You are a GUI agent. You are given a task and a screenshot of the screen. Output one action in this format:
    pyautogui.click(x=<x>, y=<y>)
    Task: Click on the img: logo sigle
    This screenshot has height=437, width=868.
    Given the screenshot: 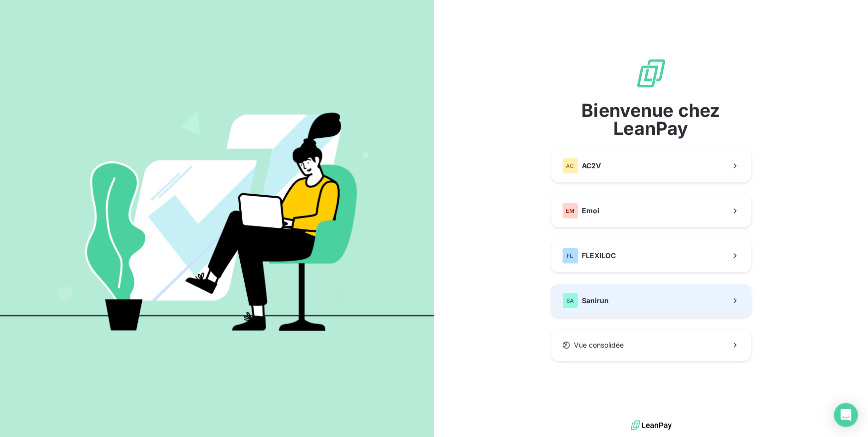 What is the action you would take?
    pyautogui.click(x=651, y=73)
    